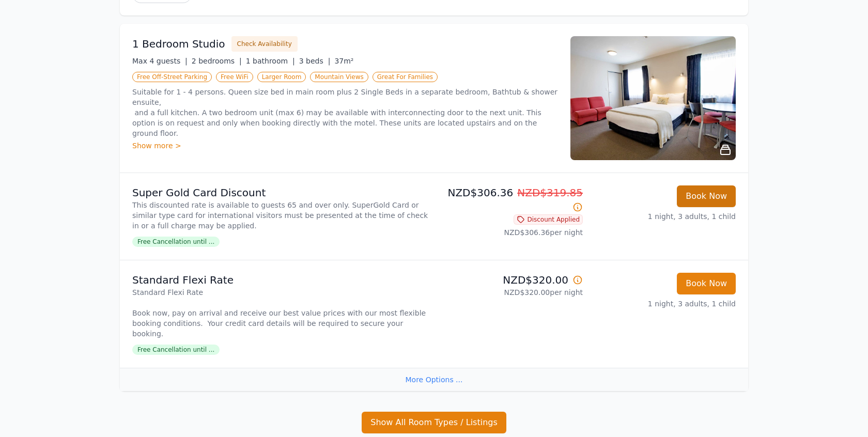  Describe the element at coordinates (405, 77) in the screenshot. I see `span: Great For Families` at that location.